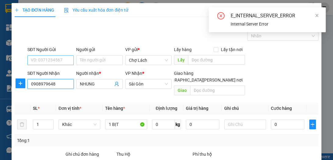  I want to click on div: 20.000, so click(30, 36).